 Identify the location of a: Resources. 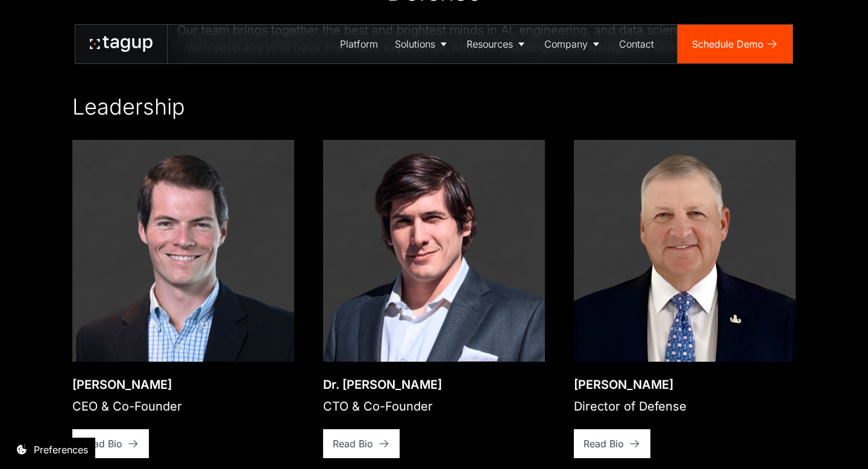
(497, 44).